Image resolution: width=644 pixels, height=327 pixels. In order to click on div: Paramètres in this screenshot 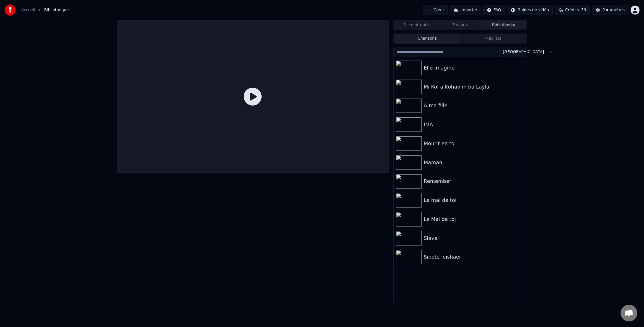, I will do `click(614, 10)`.